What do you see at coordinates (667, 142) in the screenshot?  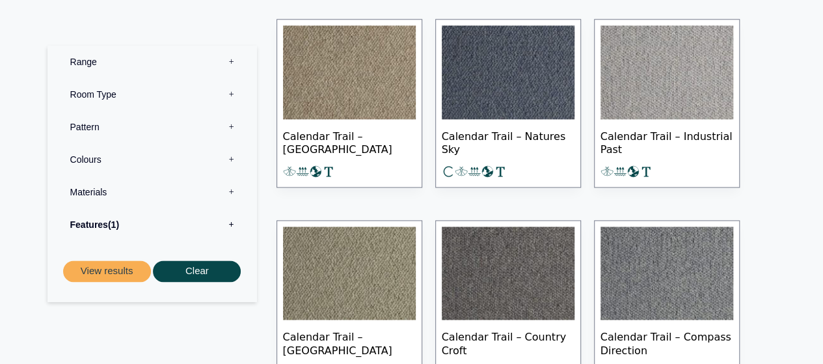 I see `span: Calendar Trail – Industrial Past` at bounding box center [667, 142].